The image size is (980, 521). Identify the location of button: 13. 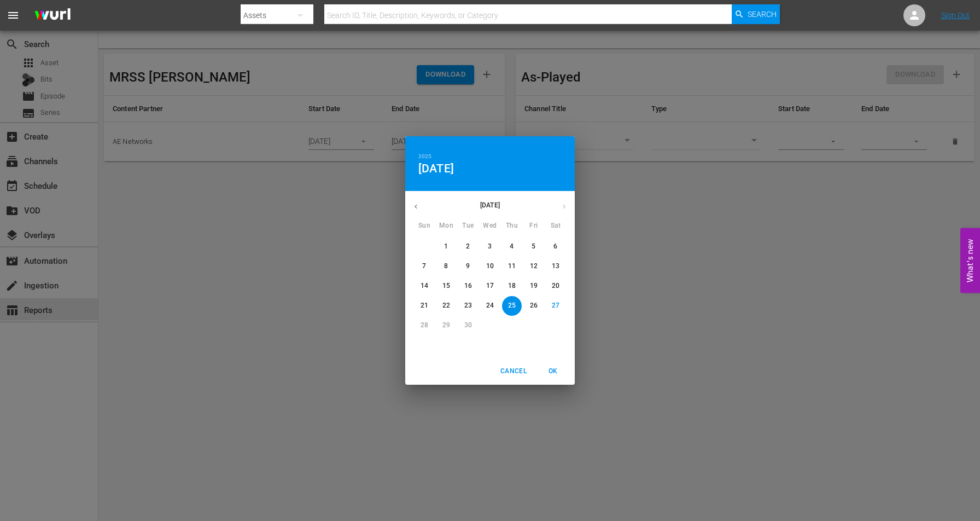
(556, 266).